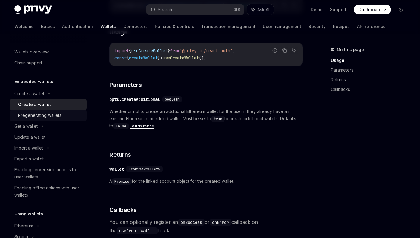  What do you see at coordinates (351, 49) in the screenshot?
I see `span: On this page` at bounding box center [351, 49].